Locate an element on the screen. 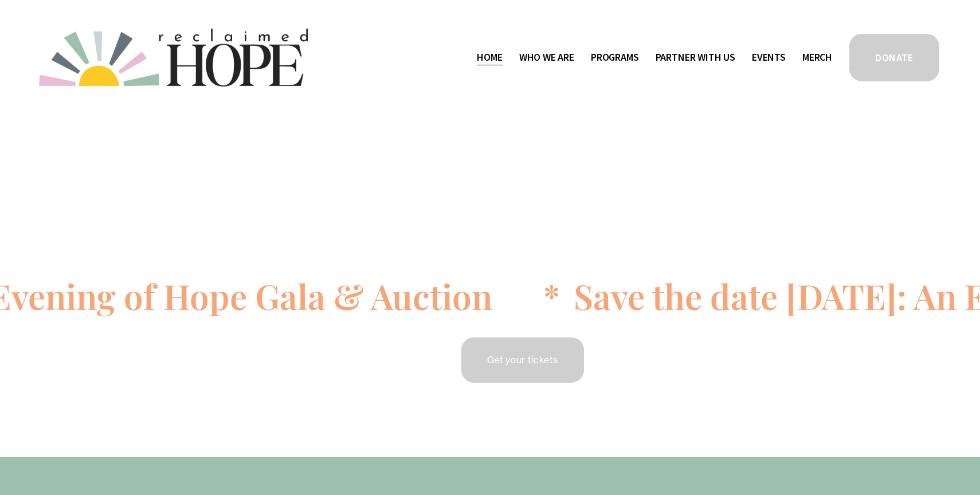 The width and height of the screenshot is (980, 495). span: Programs is located at coordinates (615, 57).